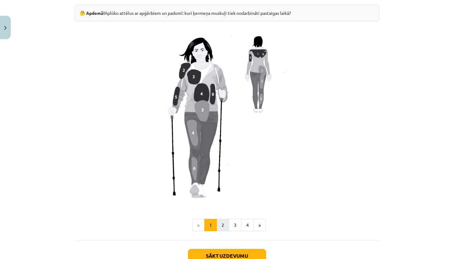  I want to click on b: 🤔 Apdomā!, so click(92, 13).